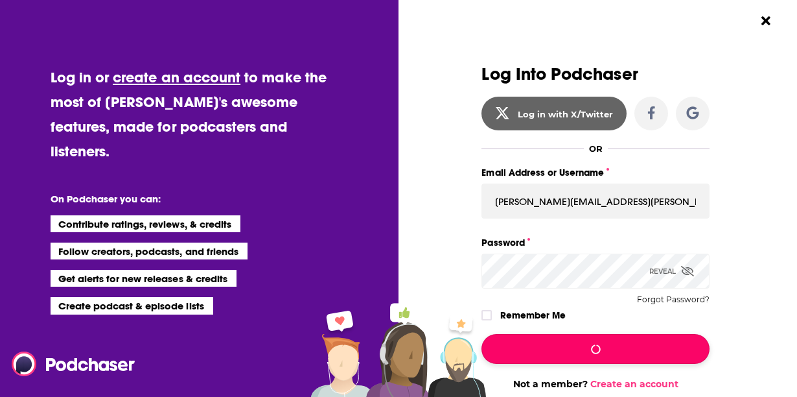 The width and height of the screenshot is (797, 397). Describe the element at coordinates (596, 201) in the screenshot. I see `input: Email Address or Username` at that location.